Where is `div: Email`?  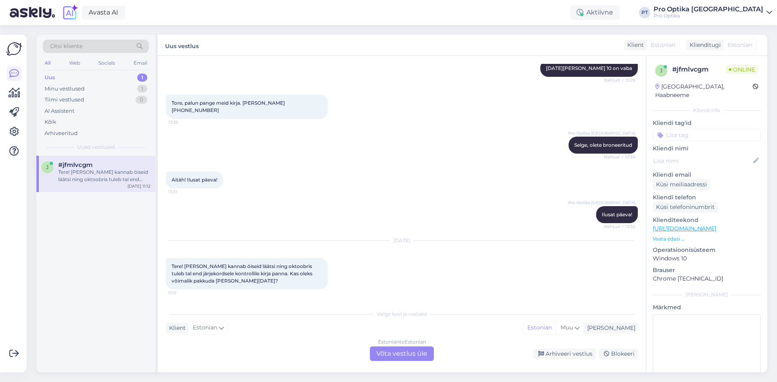 div: Email is located at coordinates (140, 63).